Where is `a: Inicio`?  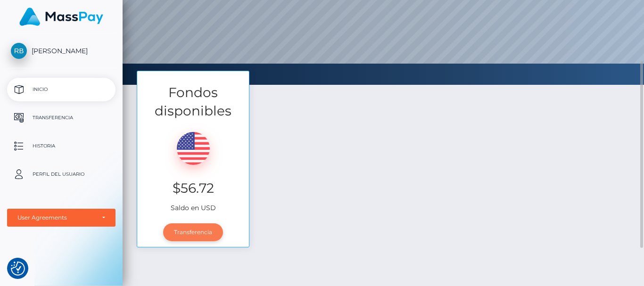
a: Inicio is located at coordinates (61, 90).